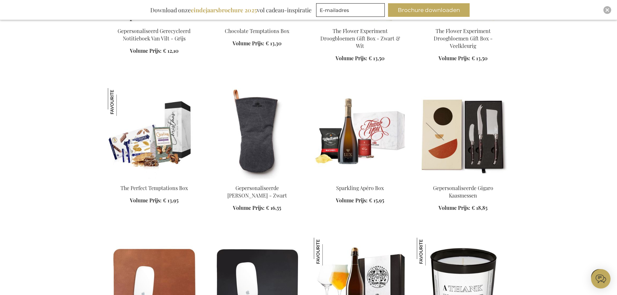 Image resolution: width=617 pixels, height=295 pixels. Describe the element at coordinates (428, 10) in the screenshot. I see `button: Brochure downloaden` at that location.